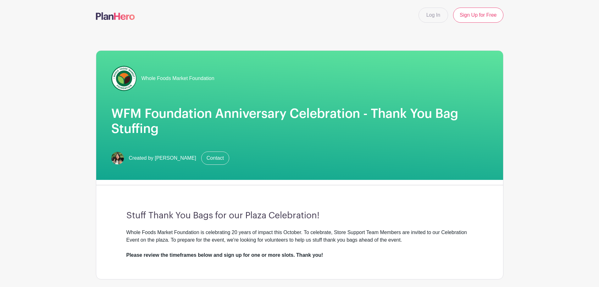 This screenshot has width=599, height=287. Describe the element at coordinates (225, 254) in the screenshot. I see `strong: Please review the timeframes below and sign up for one or more slots. Thank you!` at that location.